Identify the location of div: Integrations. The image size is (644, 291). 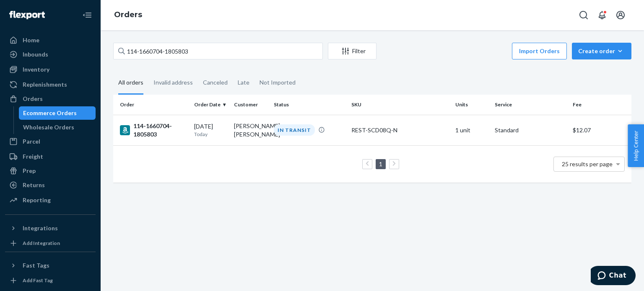
(40, 228).